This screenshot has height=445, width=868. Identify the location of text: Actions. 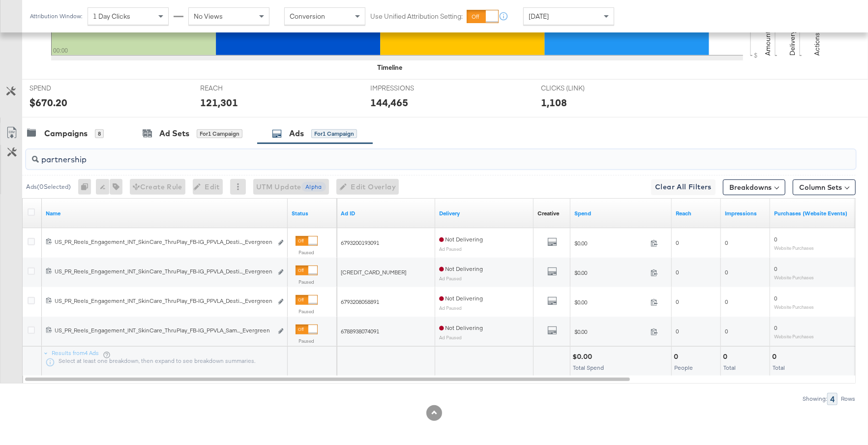
(817, 44).